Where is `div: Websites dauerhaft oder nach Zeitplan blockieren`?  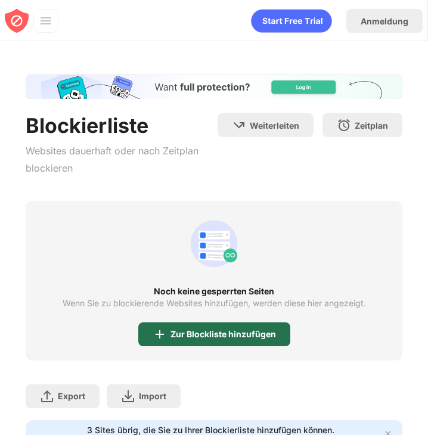
div: Websites dauerhaft oder nach Zeitplan blockieren is located at coordinates (122, 160).